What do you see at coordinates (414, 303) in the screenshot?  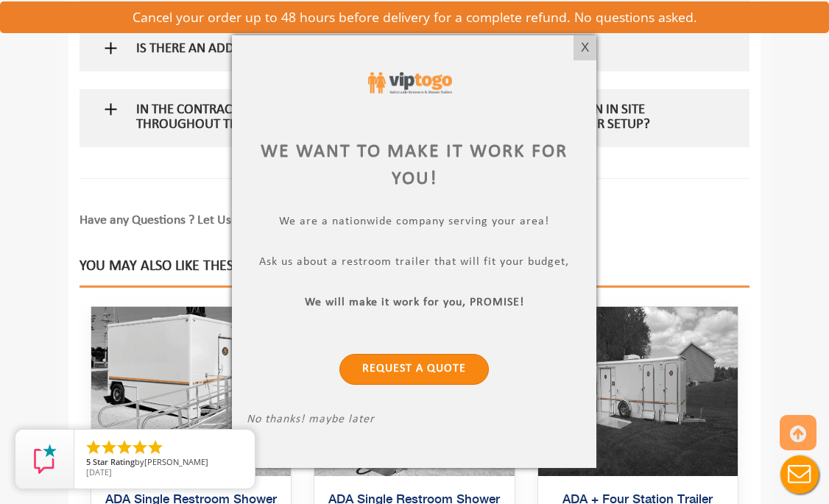 I see `b: We will make it work for you, PROMISE!` at bounding box center [414, 303].